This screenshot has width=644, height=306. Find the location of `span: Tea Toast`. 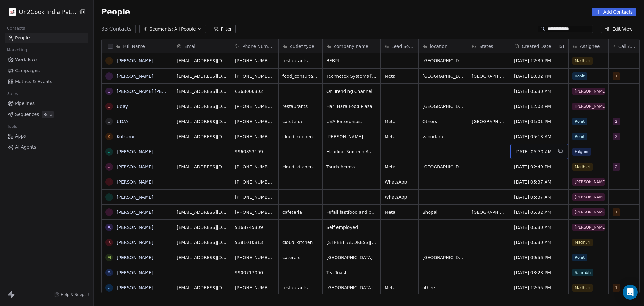

span: Tea Toast is located at coordinates (352, 273).